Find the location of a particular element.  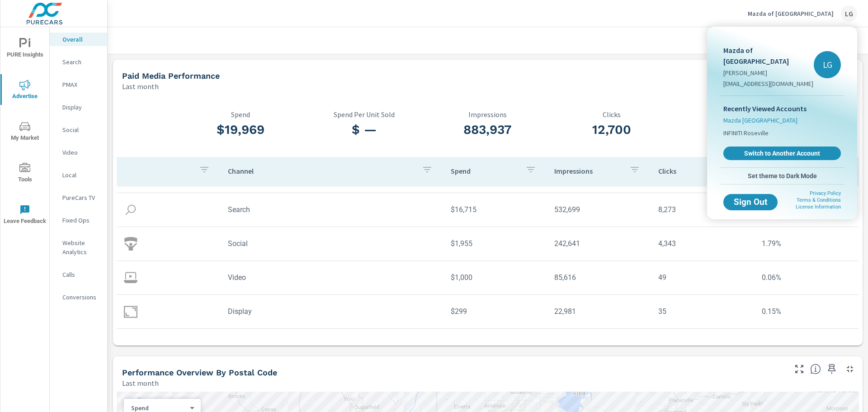

p: Recently Viewed Accounts is located at coordinates (783, 108).